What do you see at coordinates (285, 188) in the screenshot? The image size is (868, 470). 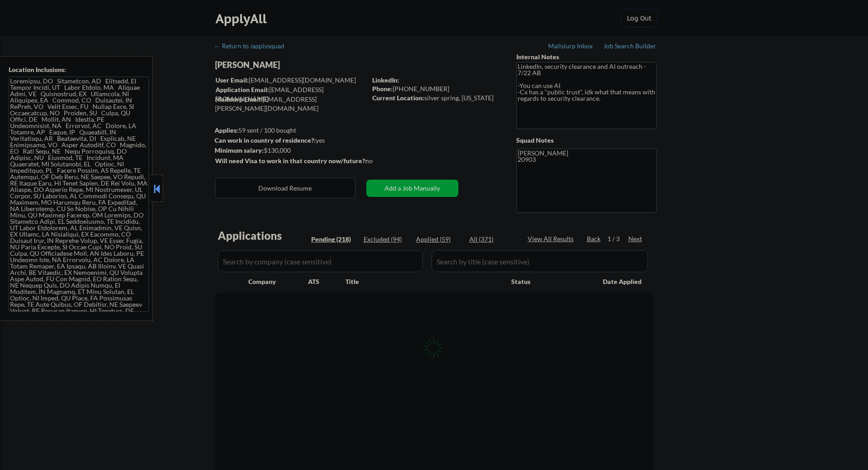 I see `button: Download Resume` at bounding box center [285, 188].